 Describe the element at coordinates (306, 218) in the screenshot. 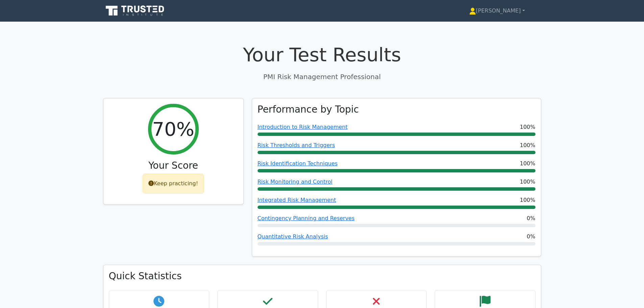

I see `a: Contingency Planning and Reserves` at that location.